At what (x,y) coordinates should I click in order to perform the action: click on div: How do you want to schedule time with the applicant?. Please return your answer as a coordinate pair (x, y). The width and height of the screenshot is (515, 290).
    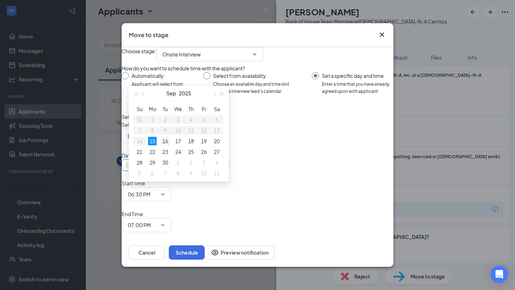
    Looking at the image, I should click on (258, 68).